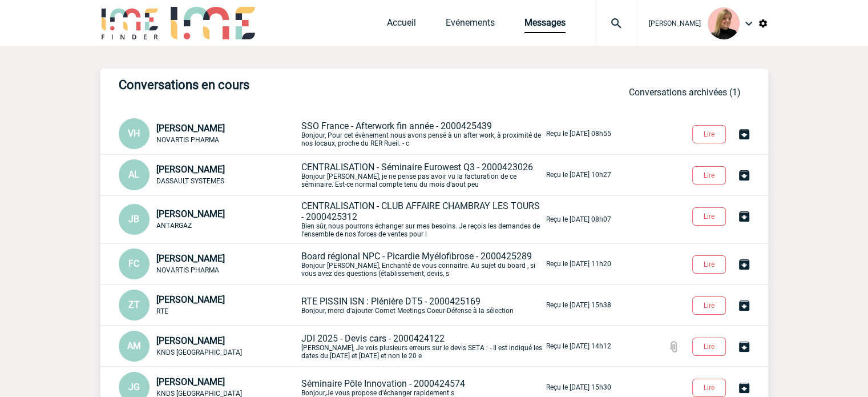 The width and height of the screenshot is (868, 397). I want to click on h3: Conversations en cours, so click(290, 85).